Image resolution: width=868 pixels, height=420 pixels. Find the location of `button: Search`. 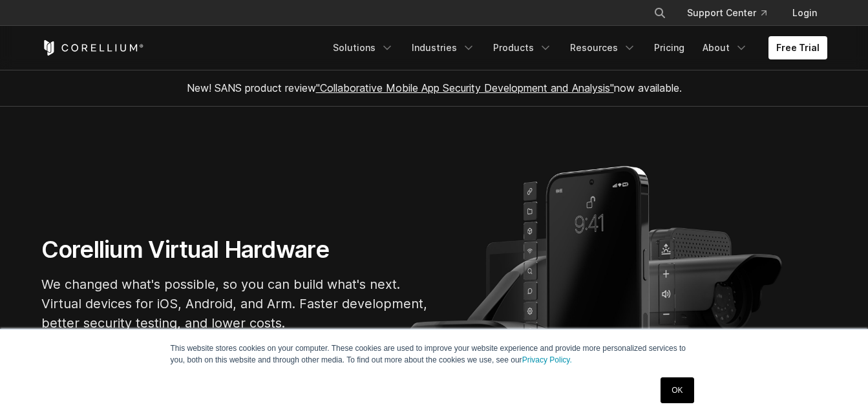

button: Search is located at coordinates (660, 13).